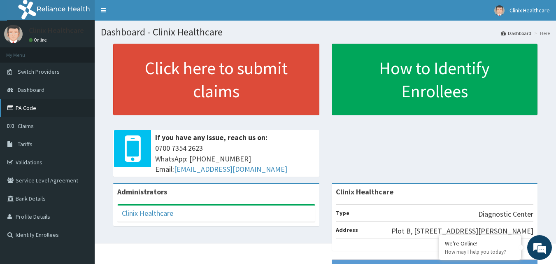 The width and height of the screenshot is (556, 264). What do you see at coordinates (365, 191) in the screenshot?
I see `strong: Clinix Healthcare` at bounding box center [365, 191].